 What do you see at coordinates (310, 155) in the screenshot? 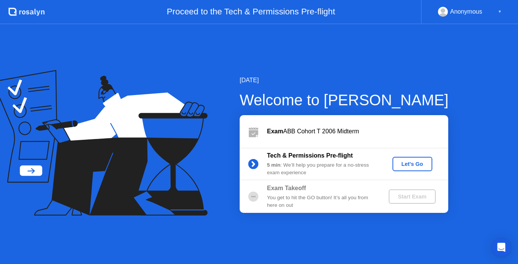
I see `b: Tech & Permissions Pre-flight` at bounding box center [310, 155].